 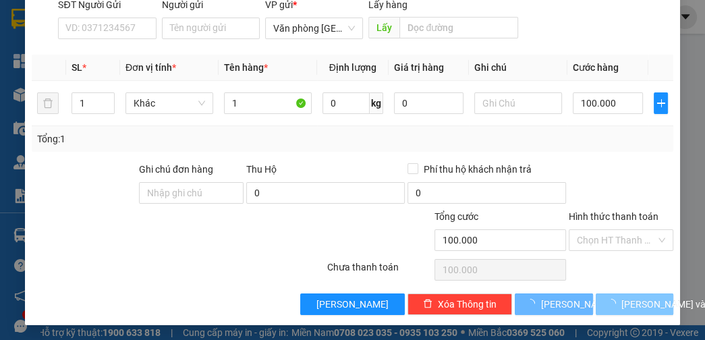 What do you see at coordinates (456, 216) in the screenshot?
I see `span: Tổng cước` at bounding box center [456, 216].